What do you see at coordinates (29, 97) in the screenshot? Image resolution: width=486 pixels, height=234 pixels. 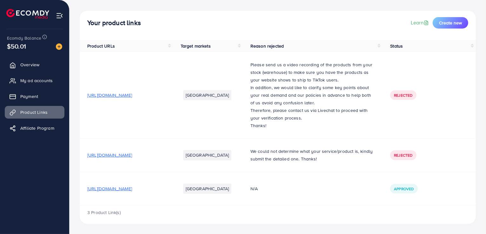 I see `span: Payment` at bounding box center [29, 97].